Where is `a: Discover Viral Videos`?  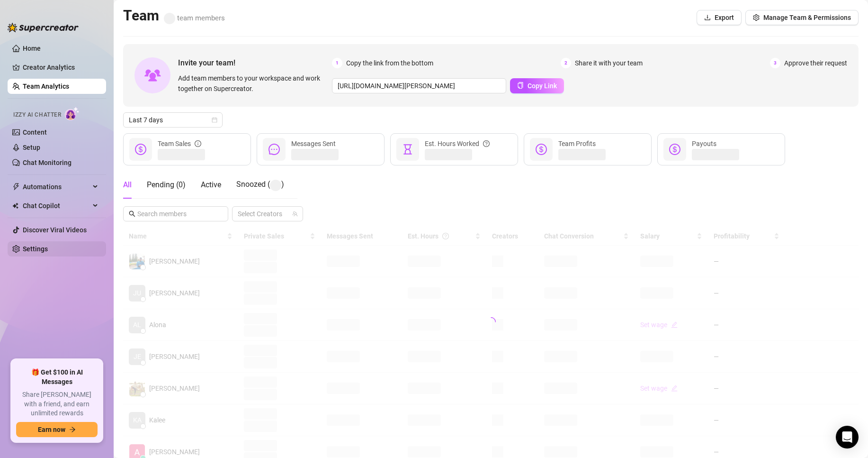 a: Discover Viral Videos is located at coordinates (55, 230).